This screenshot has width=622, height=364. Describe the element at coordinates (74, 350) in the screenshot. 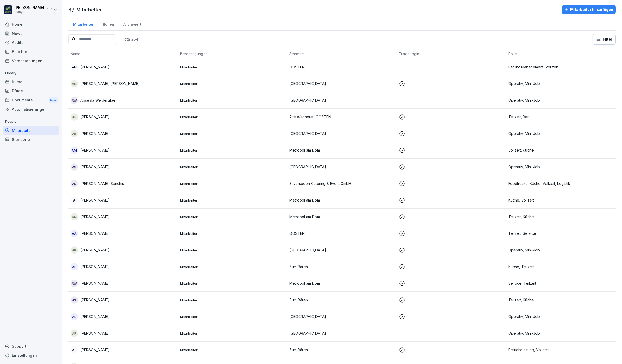

I see `div: AT` at that location.